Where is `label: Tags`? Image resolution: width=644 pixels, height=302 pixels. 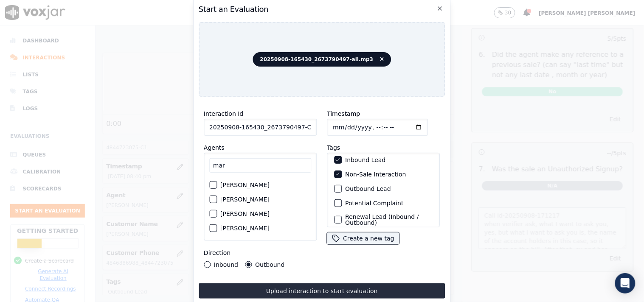
label: Tags is located at coordinates (333, 148).